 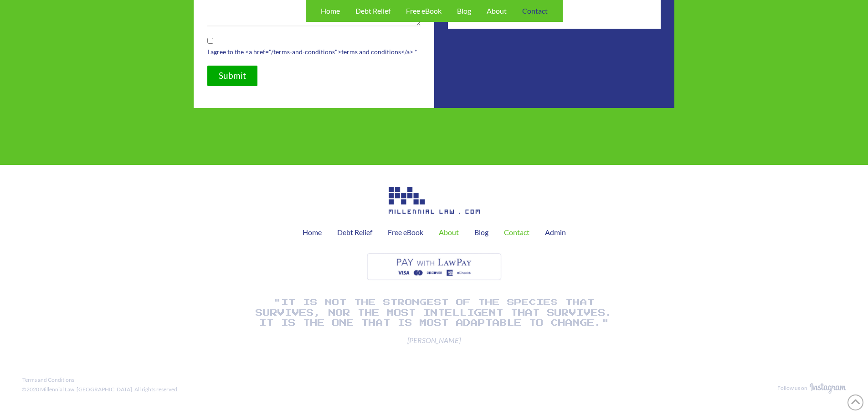 I want to click on a: Debt Relief, so click(x=355, y=233).